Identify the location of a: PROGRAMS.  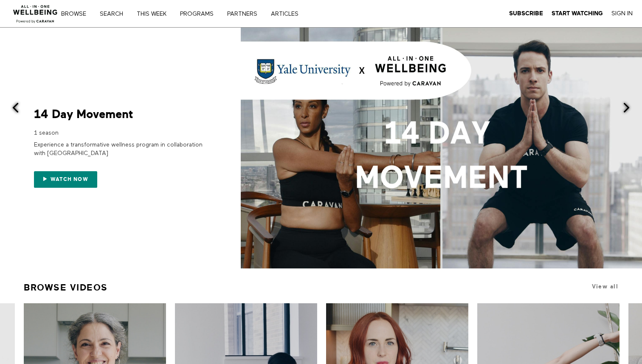
(199, 14).